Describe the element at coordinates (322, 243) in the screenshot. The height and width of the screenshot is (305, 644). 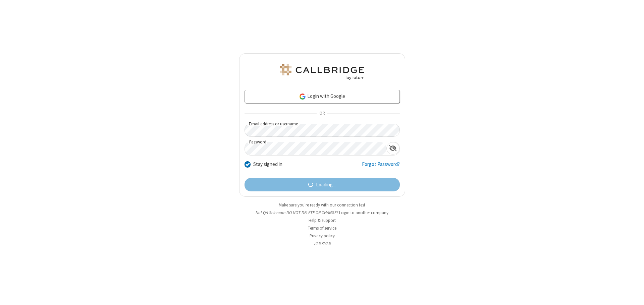
I see `li: v2.6.352.6` at that location.